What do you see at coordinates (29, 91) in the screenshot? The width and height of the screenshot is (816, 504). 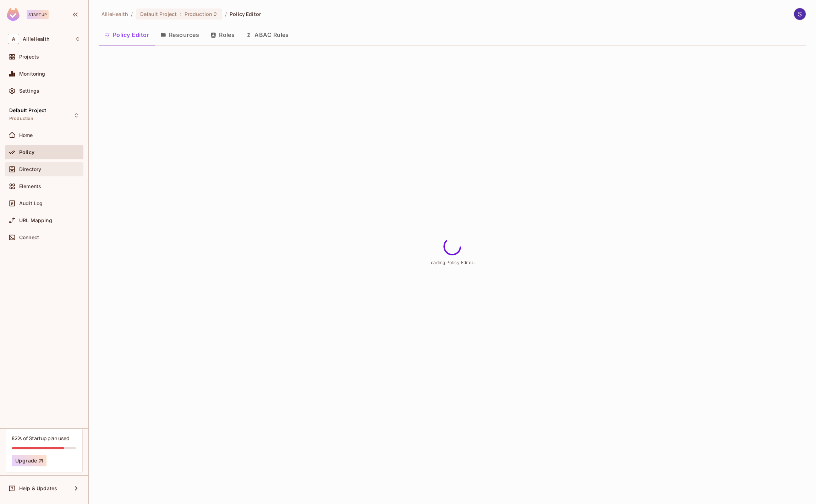 I see `span: Settings` at bounding box center [29, 91].